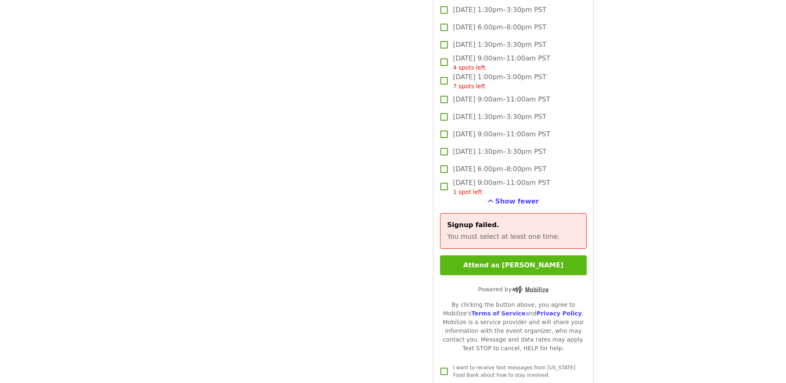 The image size is (786, 383). I want to click on span: Show fewer, so click(517, 201).